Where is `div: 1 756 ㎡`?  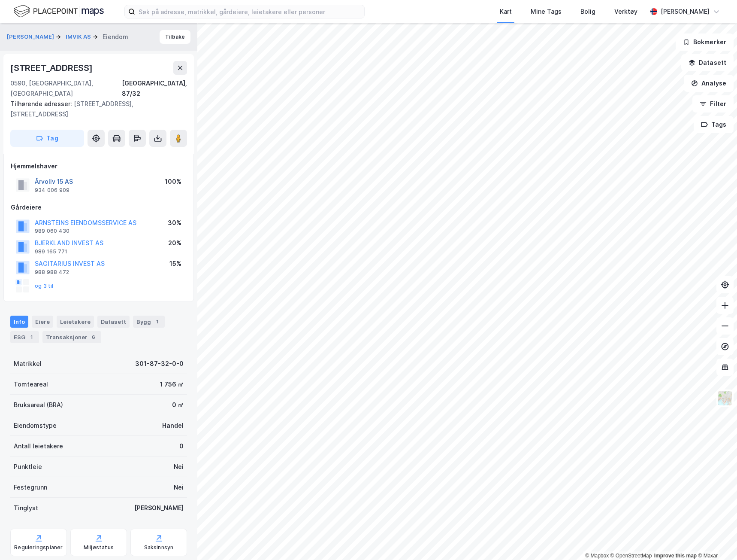
div: 1 756 ㎡ is located at coordinates (172, 384).